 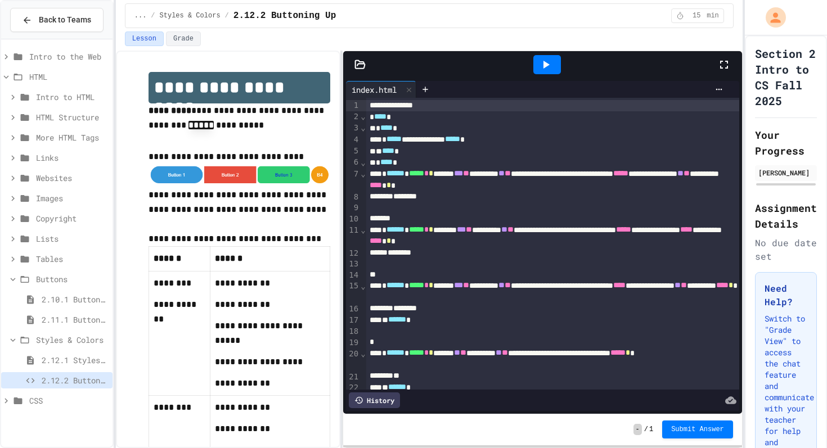 What do you see at coordinates (353, 388) in the screenshot?
I see `div: 22` at bounding box center [353, 388].